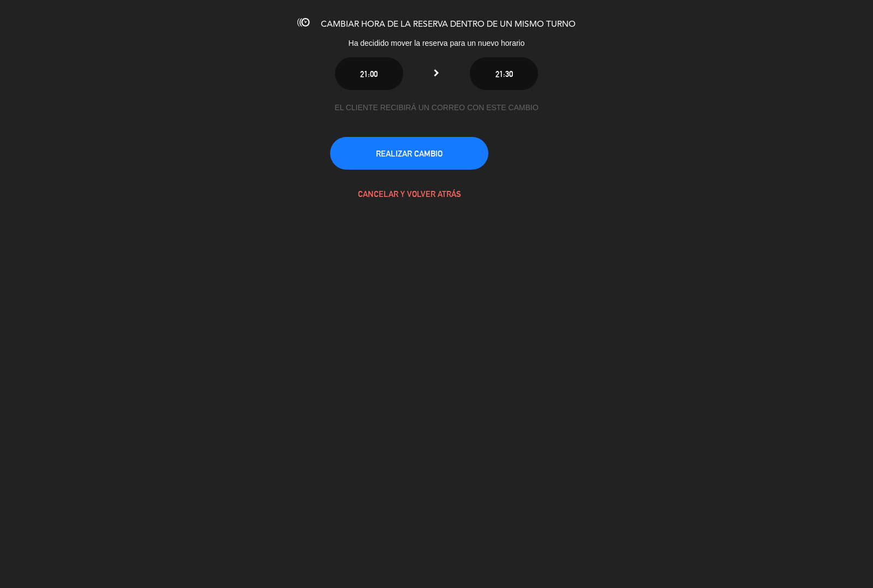 The image size is (873, 588). I want to click on span: 21:00, so click(369, 73).